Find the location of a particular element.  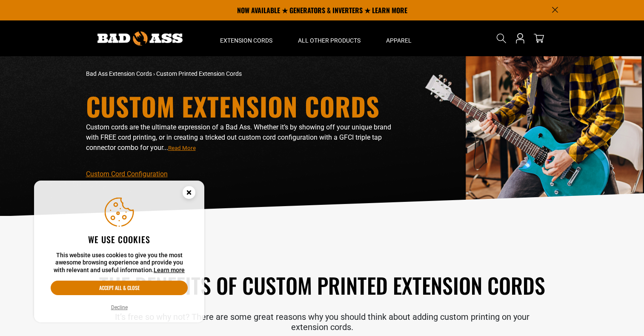

p: Custom cords are the ultimate expression of a Bad Ass. Whether it’s by showing off your unique br... is located at coordinates (241, 138).